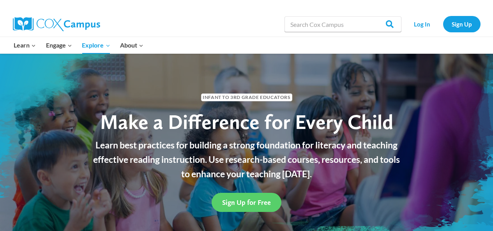  I want to click on span: Sign Up for Free, so click(246, 202).